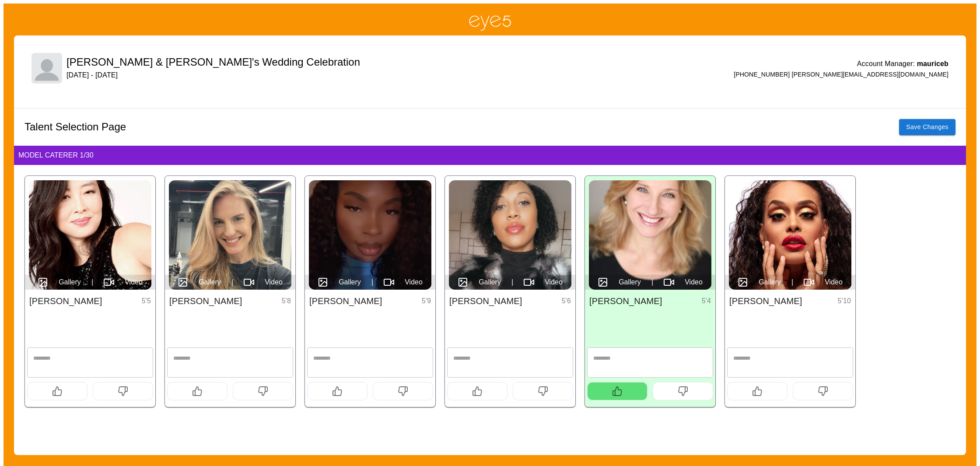 This screenshot has height=466, width=980. Describe the element at coordinates (146, 301) in the screenshot. I see `p: 5 ' 5` at that location.